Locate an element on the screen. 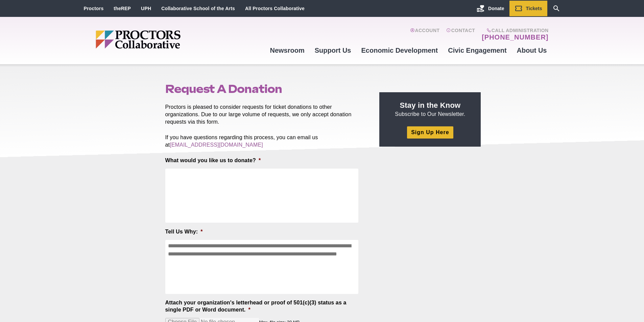 The width and height of the screenshot is (644, 322). h1: Request A Donation is located at coordinates (265, 89).